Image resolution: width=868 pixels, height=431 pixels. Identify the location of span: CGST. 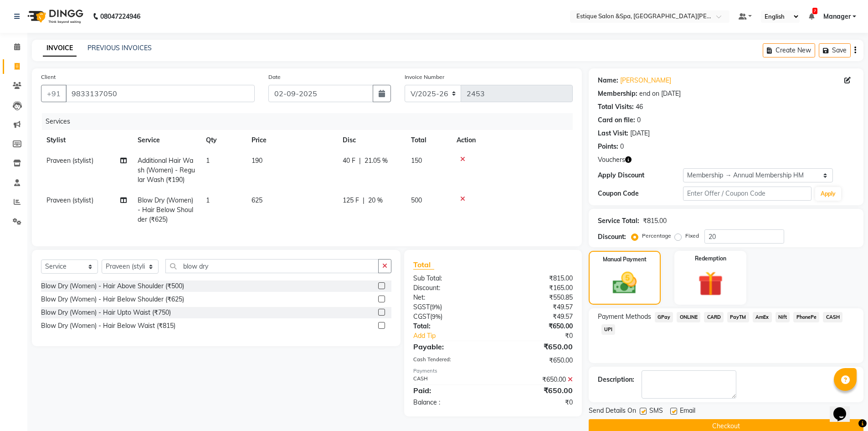
(422, 316).